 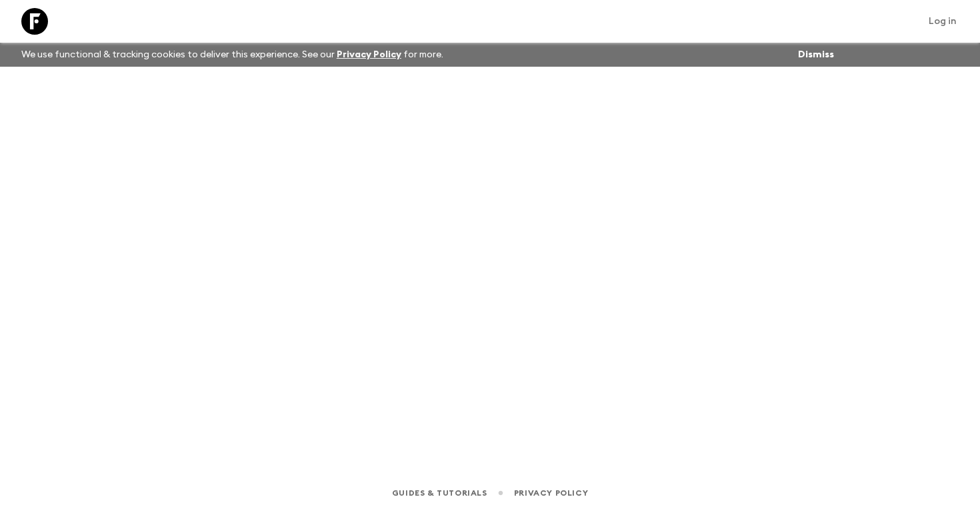 I want to click on a: Guides & Tutorials, so click(x=439, y=493).